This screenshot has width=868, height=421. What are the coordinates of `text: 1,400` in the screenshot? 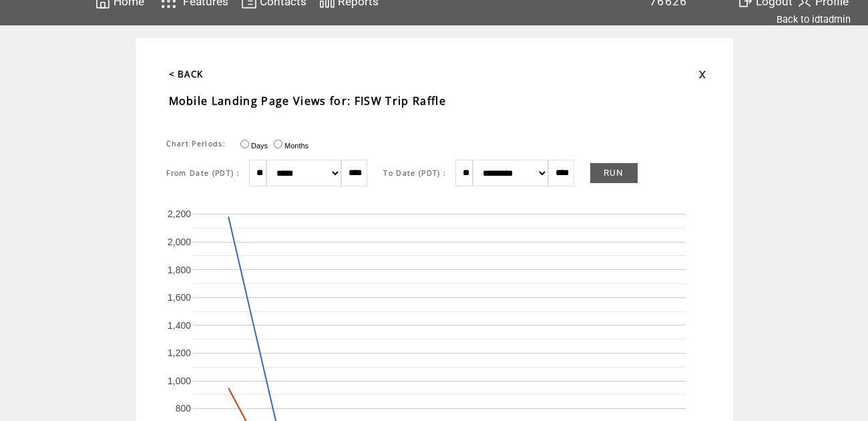 It's located at (178, 326).